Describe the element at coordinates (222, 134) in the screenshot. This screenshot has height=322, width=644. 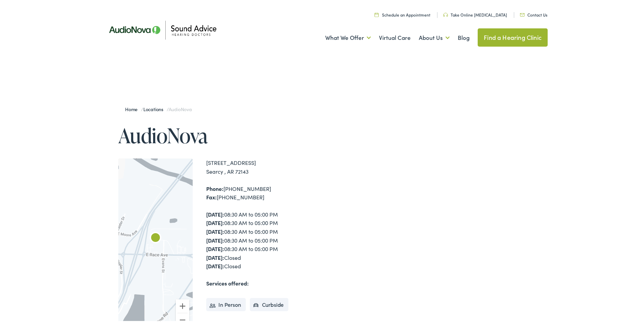
I see `h1: AudioNova` at that location.